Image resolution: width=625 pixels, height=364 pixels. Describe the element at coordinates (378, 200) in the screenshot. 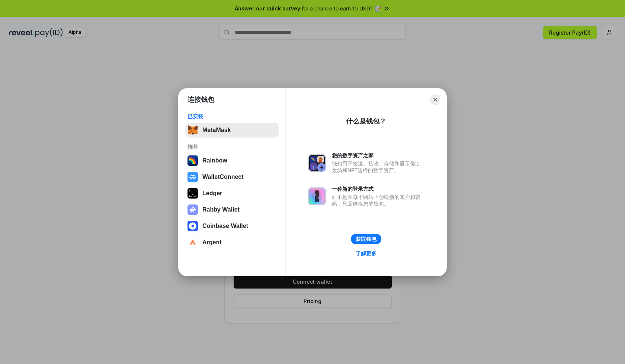

I see `div: 而不是在每个网站上创建新的账户和密码，只需连接您的钱包。` at that location.